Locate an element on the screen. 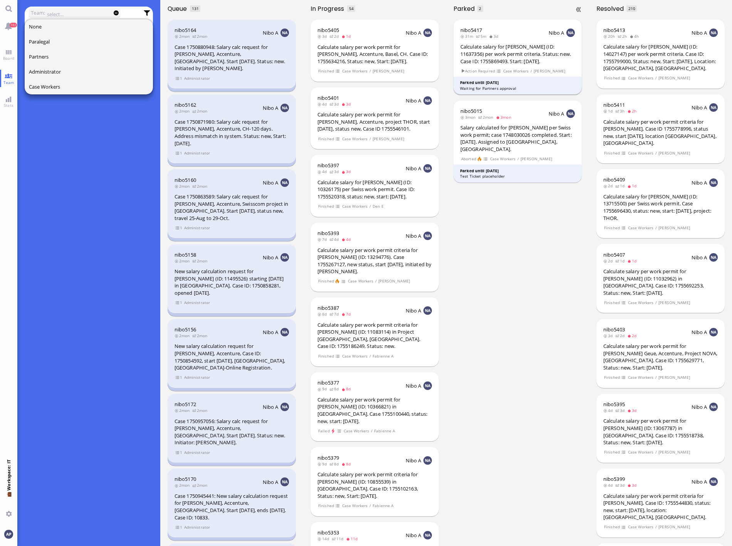 The width and height of the screenshot is (732, 546). span: Failed is located at coordinates (324, 431).